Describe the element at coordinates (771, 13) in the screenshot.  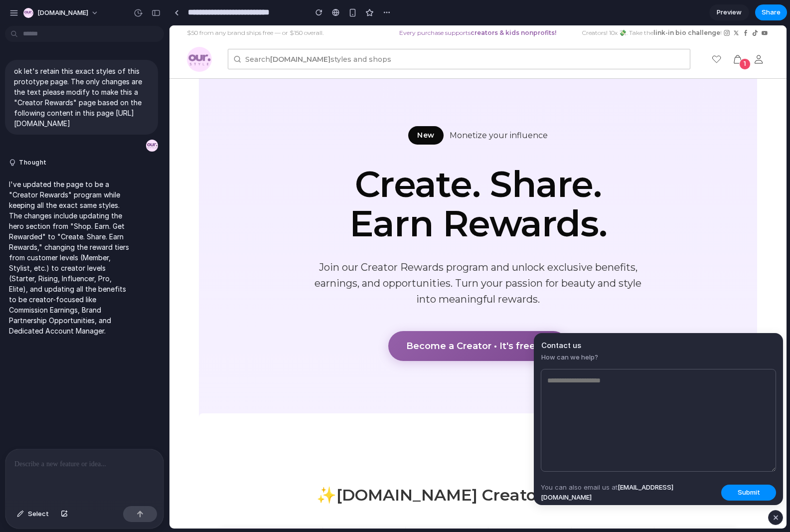
I see `button: Share` at that location.